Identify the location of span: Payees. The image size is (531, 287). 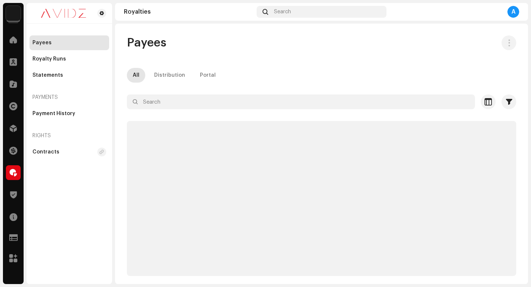
(146, 43).